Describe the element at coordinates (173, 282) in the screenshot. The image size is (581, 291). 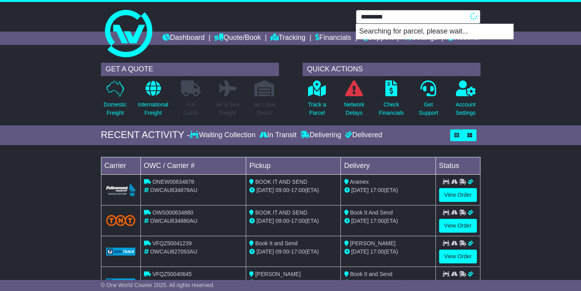
I see `span: OWCAU624002AU` at that location.